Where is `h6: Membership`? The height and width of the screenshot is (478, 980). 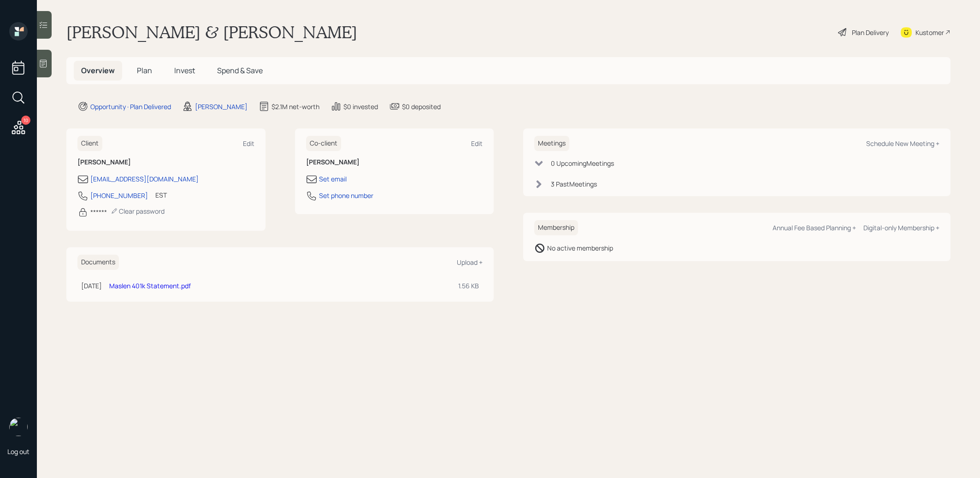 h6: Membership is located at coordinates (556, 227).